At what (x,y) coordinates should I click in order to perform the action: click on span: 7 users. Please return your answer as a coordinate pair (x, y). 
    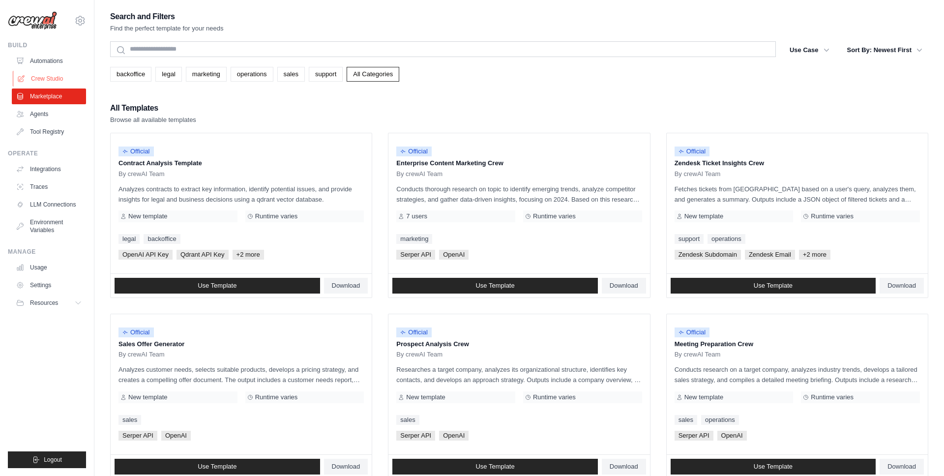
    Looking at the image, I should click on (416, 216).